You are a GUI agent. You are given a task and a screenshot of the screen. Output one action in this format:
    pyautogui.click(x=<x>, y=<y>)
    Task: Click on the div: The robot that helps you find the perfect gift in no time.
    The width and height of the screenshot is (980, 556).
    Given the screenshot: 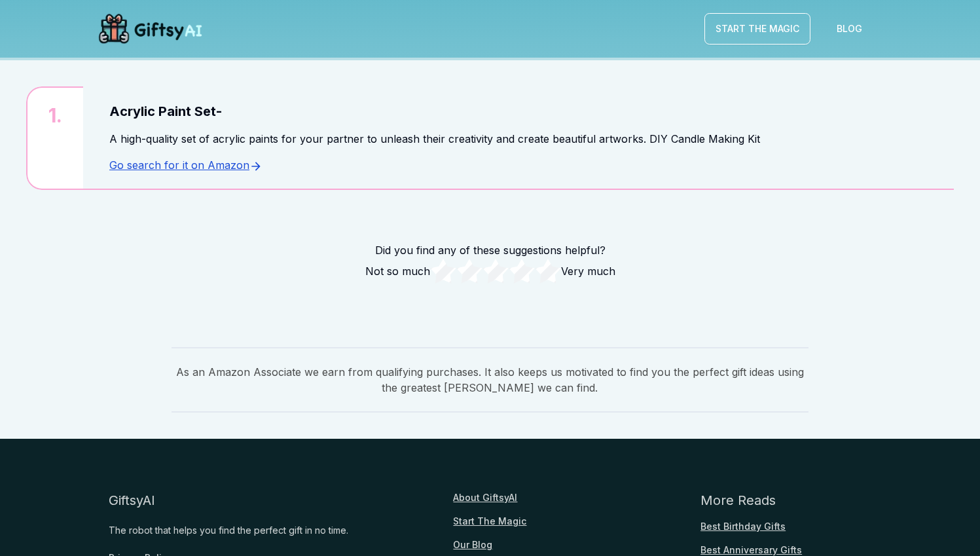 What is the action you would take?
    pyautogui.click(x=228, y=530)
    